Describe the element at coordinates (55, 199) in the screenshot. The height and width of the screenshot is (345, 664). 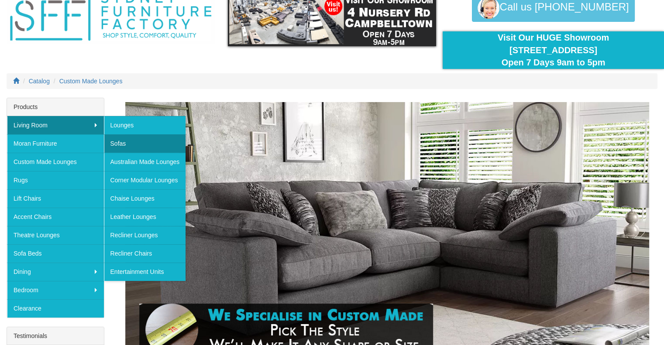
I see `a: Lift Chairs` at that location.